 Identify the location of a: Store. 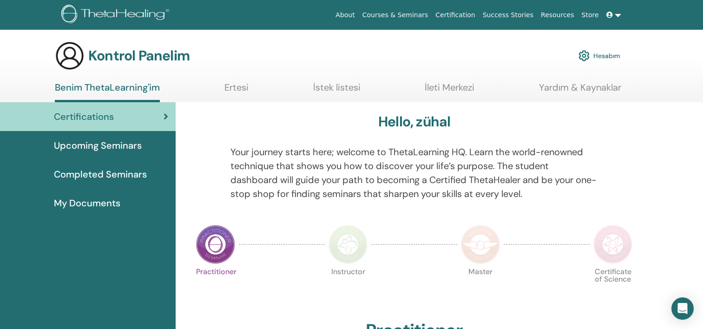
(590, 15).